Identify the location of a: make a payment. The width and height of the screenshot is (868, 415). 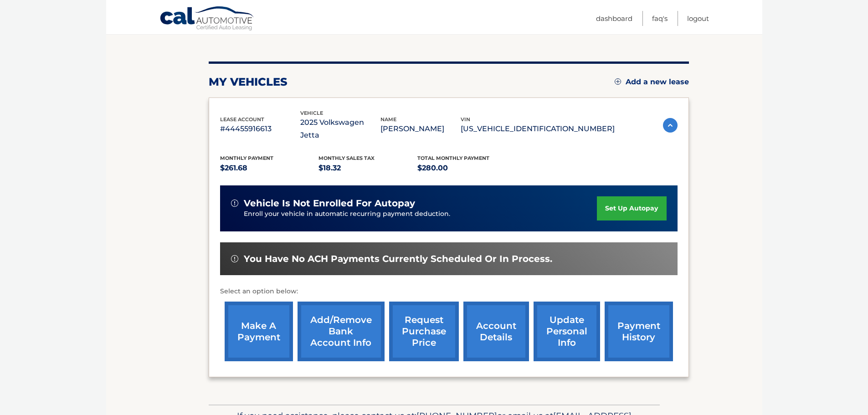
(259, 331).